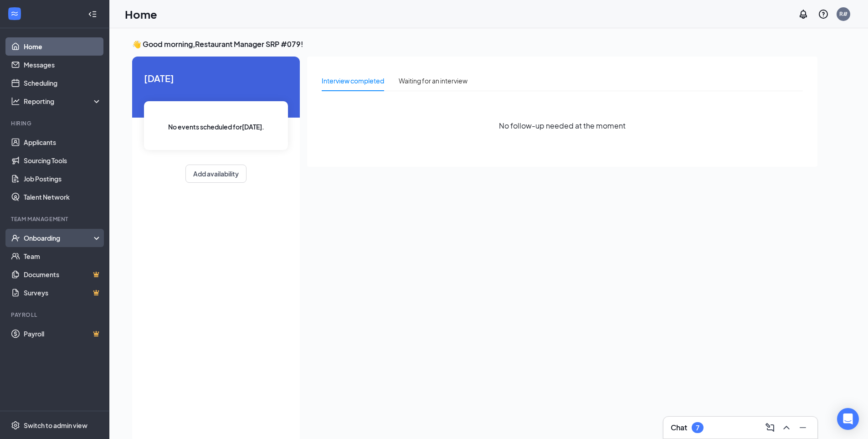 Image resolution: width=868 pixels, height=439 pixels. I want to click on div: Interview completed, so click(353, 81).